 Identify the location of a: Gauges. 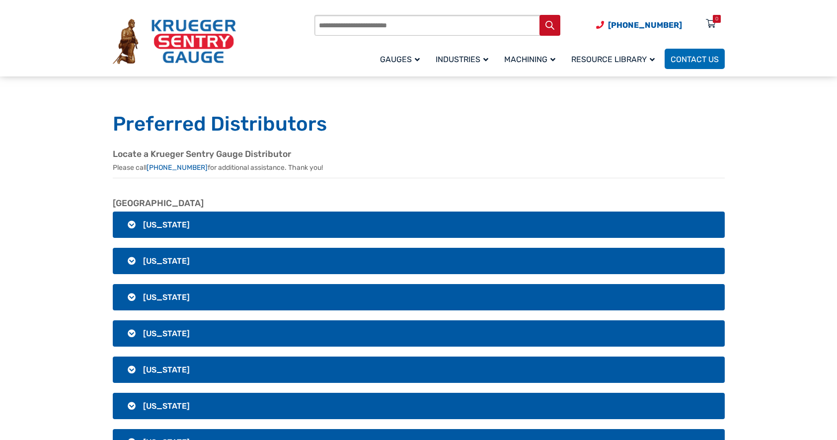
(402, 59).